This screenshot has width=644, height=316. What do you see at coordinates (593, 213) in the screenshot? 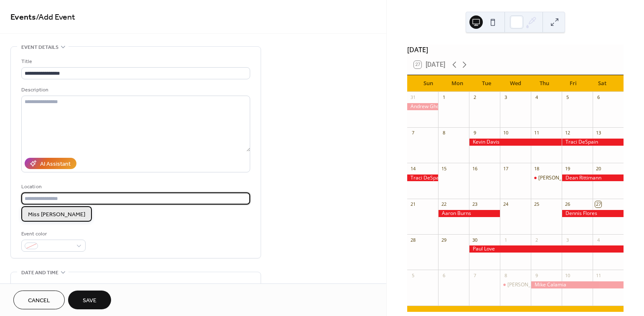
I see `div: Dennis Flores` at bounding box center [593, 213].